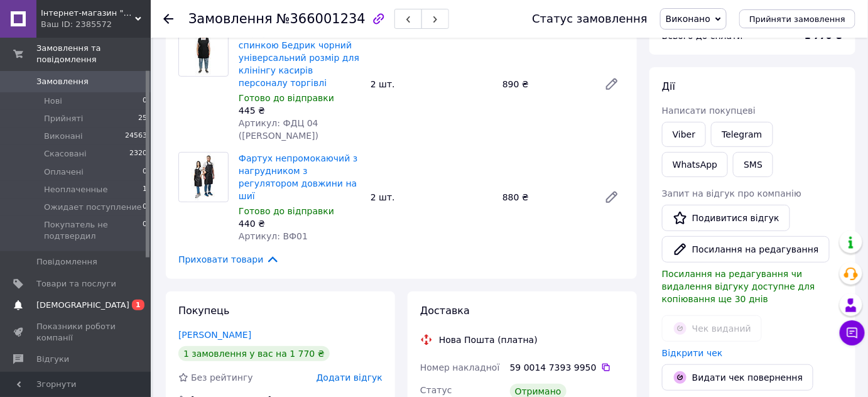 Image resolution: width=868 pixels, height=397 pixels. I want to click on span: Ожидает поступление, so click(93, 208).